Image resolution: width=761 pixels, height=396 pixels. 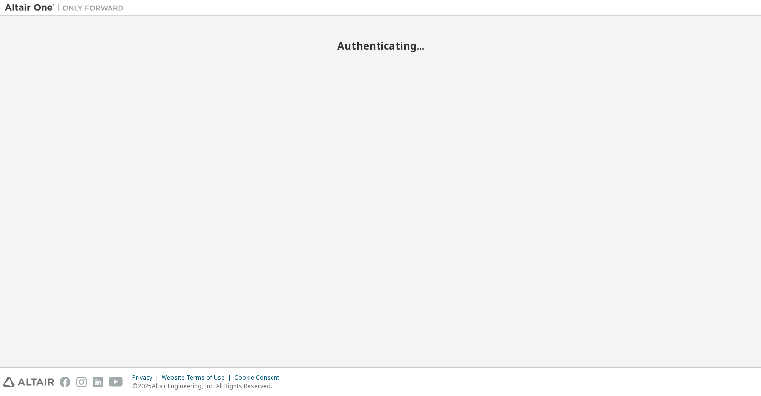 What do you see at coordinates (209, 386) in the screenshot?
I see `p: © 2025 Altair Engineering, Inc. All Rights Reserved.` at bounding box center [209, 386].